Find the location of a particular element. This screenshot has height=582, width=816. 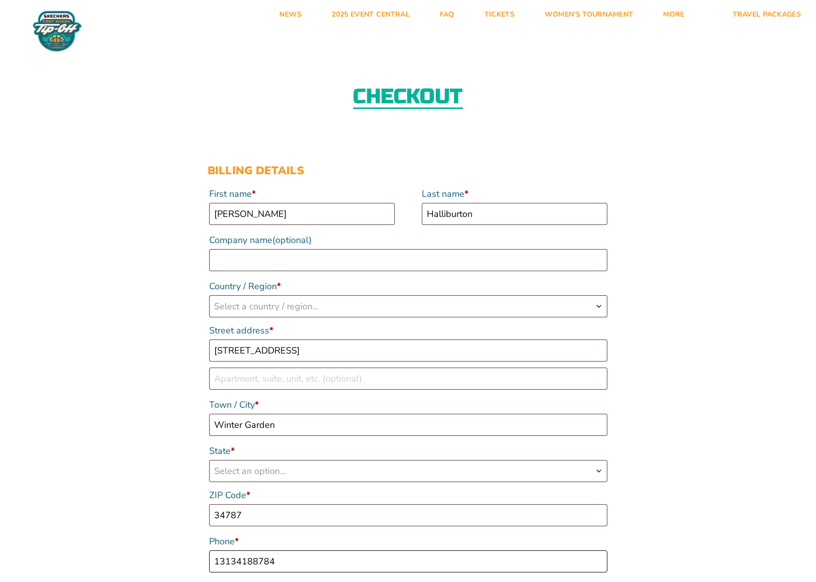

input: Apartment, suite, unit, etc. (optional) is located at coordinates (408, 378).